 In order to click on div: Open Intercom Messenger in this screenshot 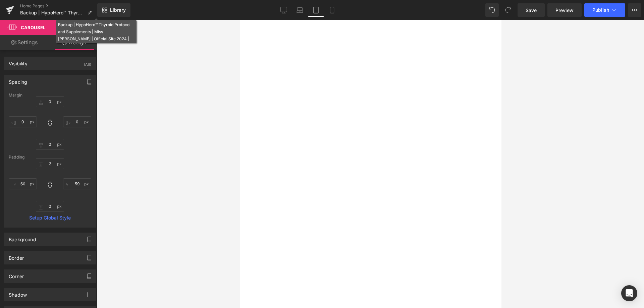, I will do `click(629, 293)`.